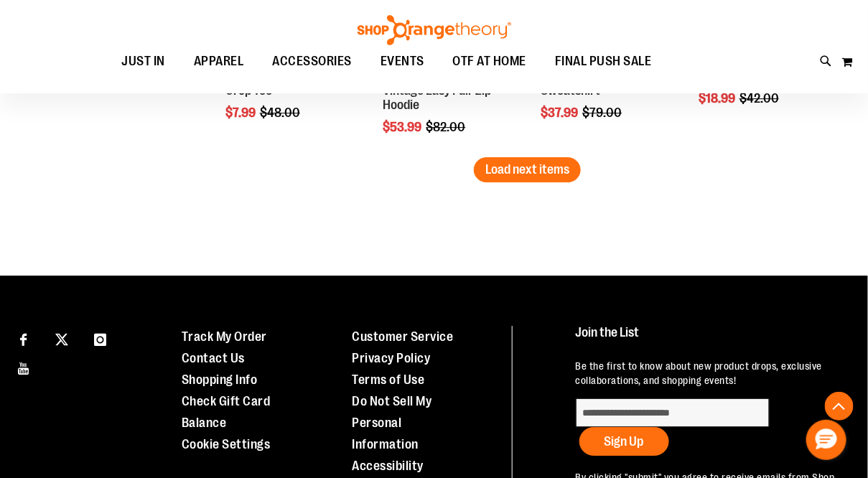 The width and height of the screenshot is (868, 478). I want to click on button: Load next items, so click(527, 170).